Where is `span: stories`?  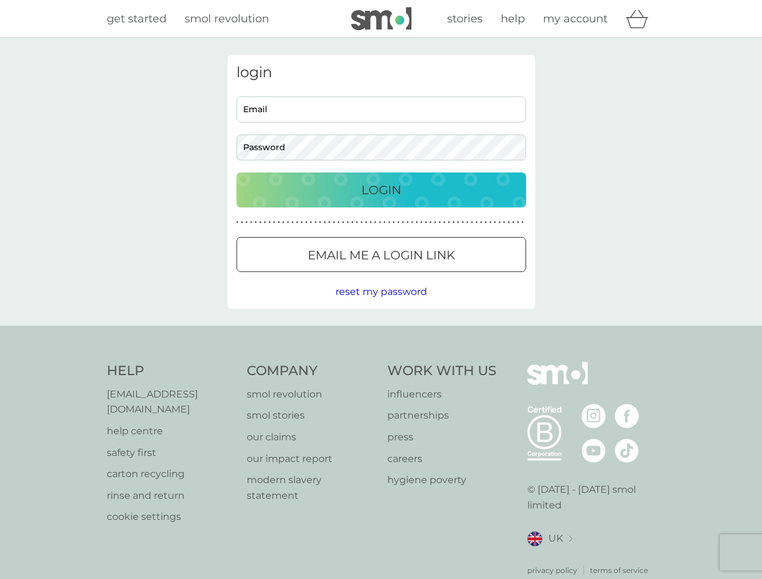
span: stories is located at coordinates (464, 19).